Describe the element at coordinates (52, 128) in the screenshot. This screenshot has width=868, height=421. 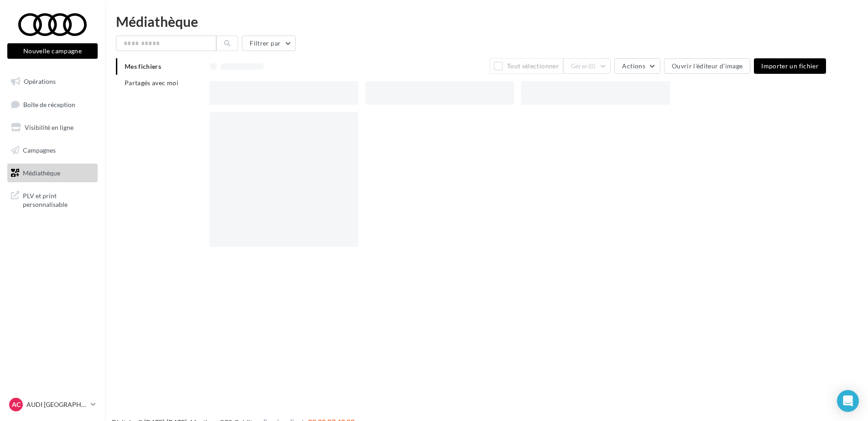
I see `a: Visibilité en ligne` at that location.